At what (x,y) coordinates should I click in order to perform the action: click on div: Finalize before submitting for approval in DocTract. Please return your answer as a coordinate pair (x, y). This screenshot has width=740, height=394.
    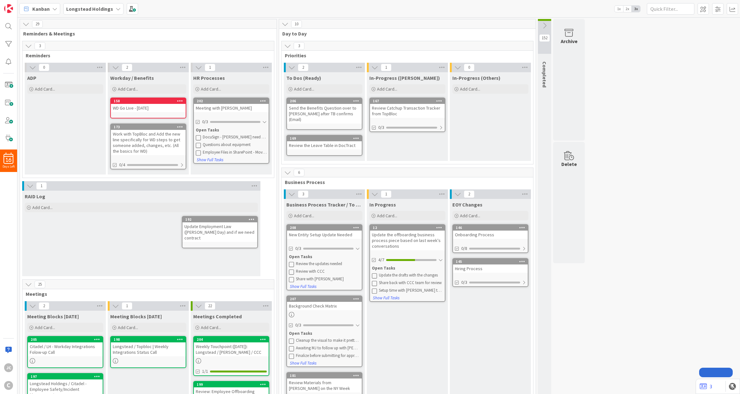
    Looking at the image, I should click on (328, 356).